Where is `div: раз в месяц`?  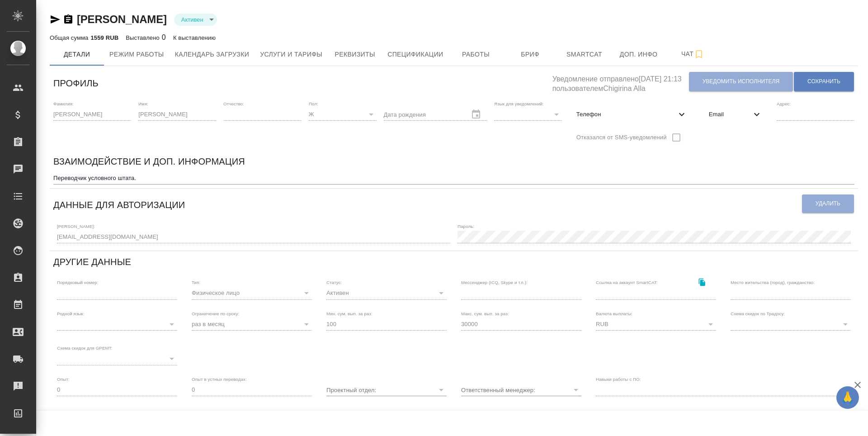
div: раз в месяц is located at coordinates (252, 324).